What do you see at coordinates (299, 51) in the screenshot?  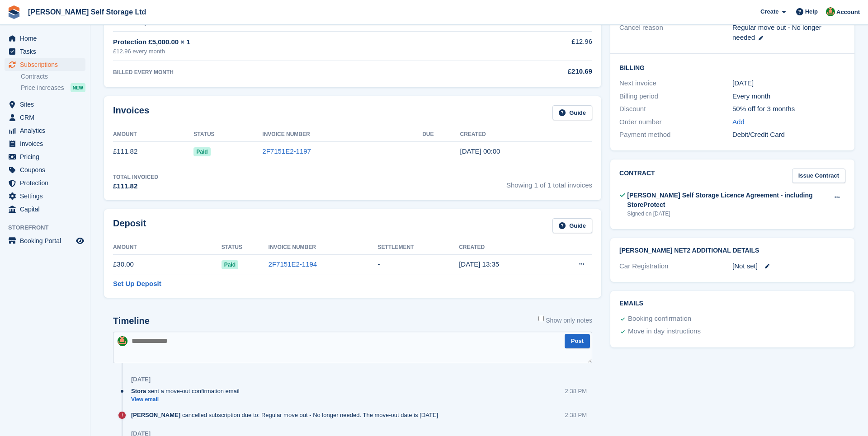 I see `div: £12.96 every month` at bounding box center [299, 51].